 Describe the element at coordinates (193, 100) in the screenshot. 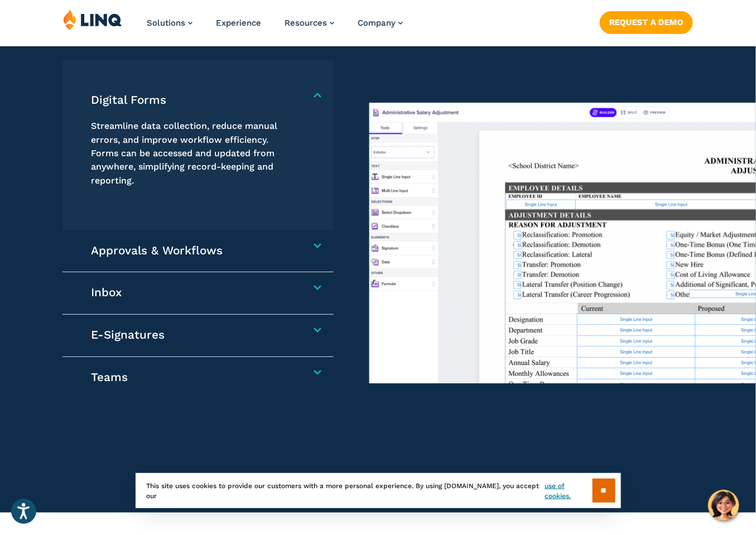

I see `h4: Digital Forms` at that location.